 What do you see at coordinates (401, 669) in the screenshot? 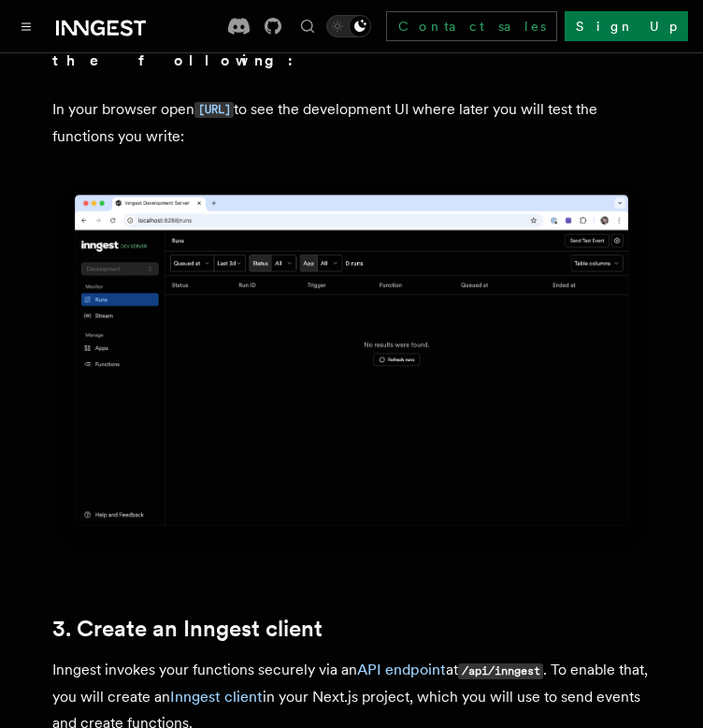
I see `a: API endpoint` at bounding box center [401, 669].